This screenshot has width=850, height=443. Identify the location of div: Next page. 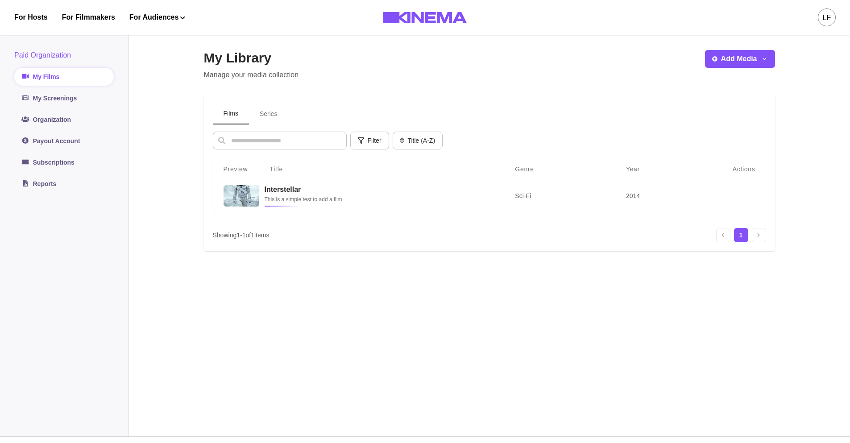
(759, 235).